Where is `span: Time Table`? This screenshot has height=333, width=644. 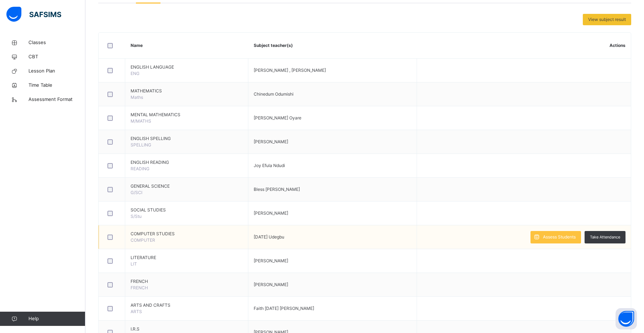
span: Time Table is located at coordinates (57, 86).